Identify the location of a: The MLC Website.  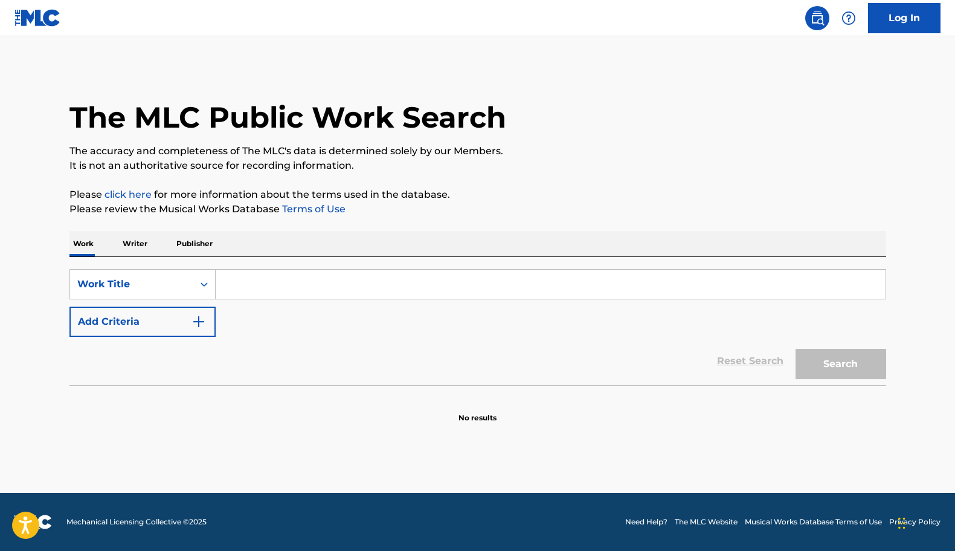
(707, 522).